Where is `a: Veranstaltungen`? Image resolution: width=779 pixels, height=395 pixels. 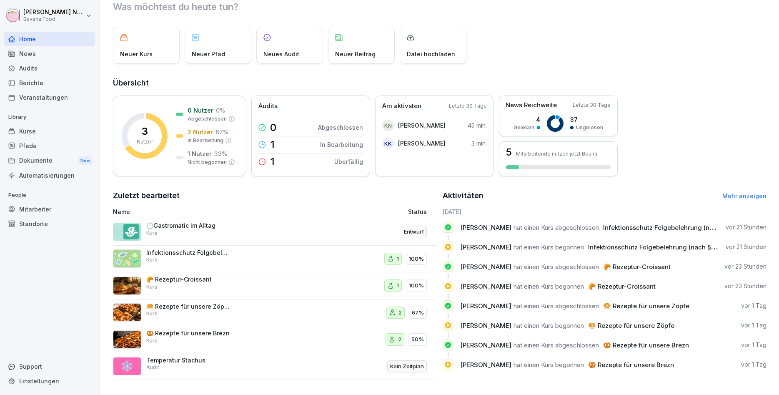 a: Veranstaltungen is located at coordinates (50, 97).